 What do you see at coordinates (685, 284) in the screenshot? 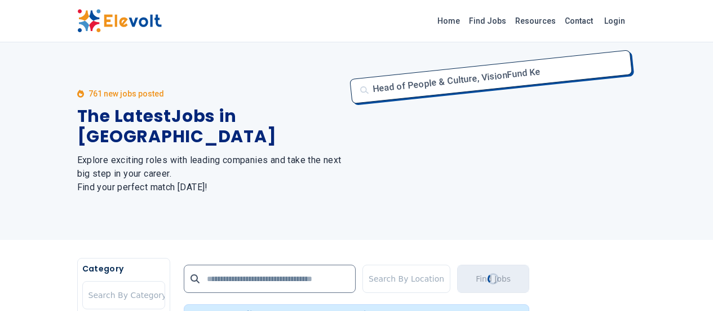
I see `div: Chat Widget` at bounding box center [685, 284].